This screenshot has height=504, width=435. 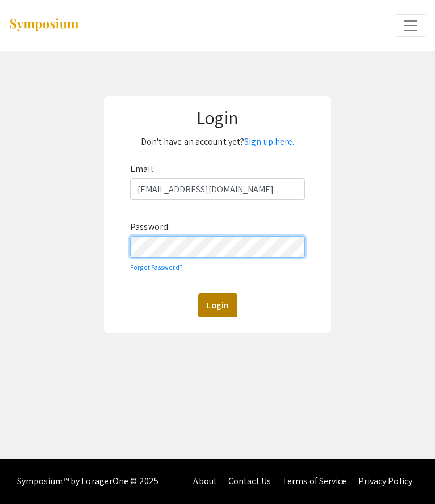 What do you see at coordinates (205, 480) in the screenshot?
I see `a: About` at bounding box center [205, 480].